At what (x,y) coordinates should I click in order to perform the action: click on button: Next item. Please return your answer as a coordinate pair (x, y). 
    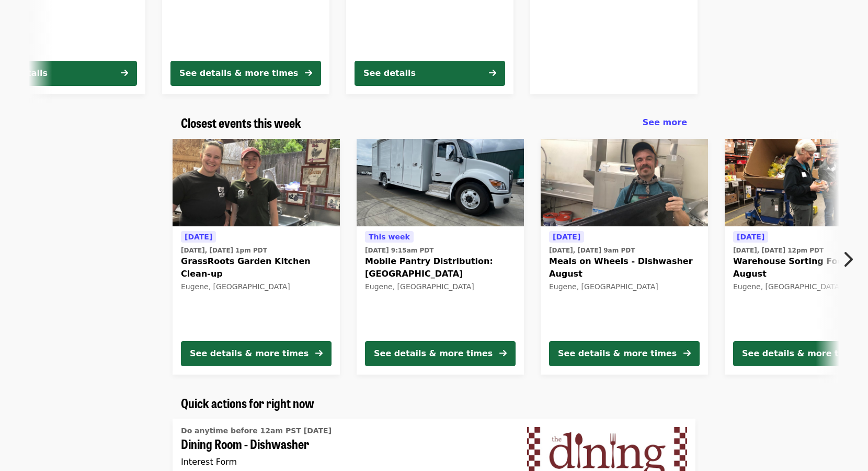
    Looking at the image, I should click on (851, 259).